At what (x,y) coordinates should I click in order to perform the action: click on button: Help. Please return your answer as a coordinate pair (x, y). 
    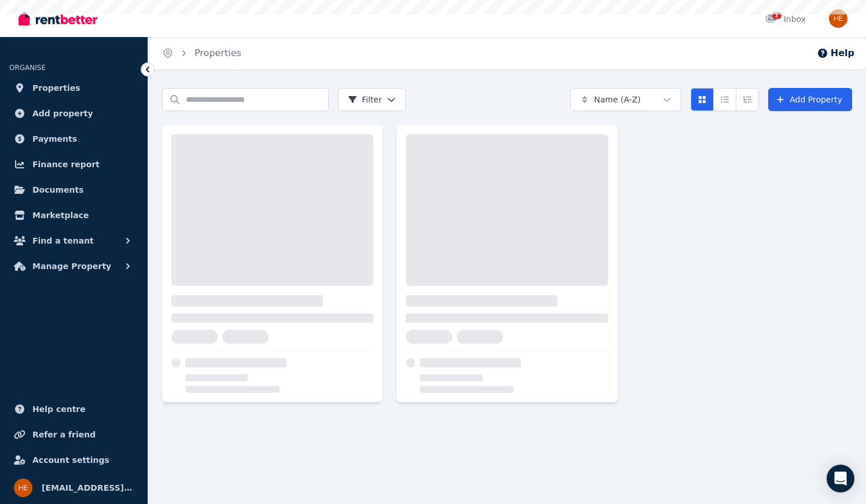
    Looking at the image, I should click on (835, 53).